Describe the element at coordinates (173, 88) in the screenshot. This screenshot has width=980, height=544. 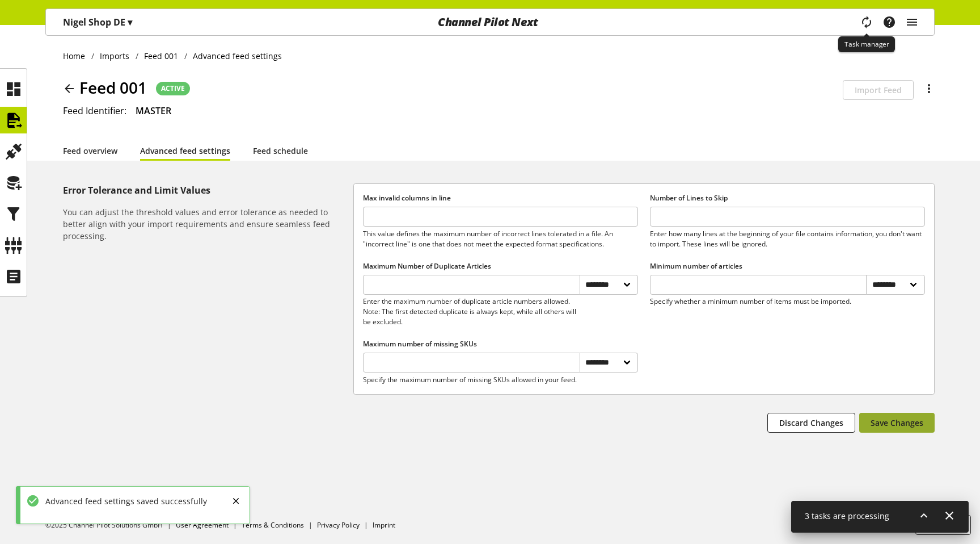
I see `span: ACTIVE` at that location.